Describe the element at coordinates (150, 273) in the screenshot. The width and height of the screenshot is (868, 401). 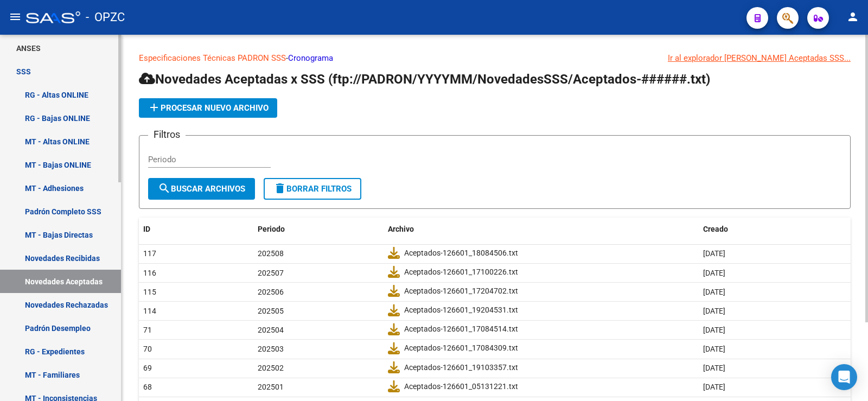
I see `span: 116` at that location.